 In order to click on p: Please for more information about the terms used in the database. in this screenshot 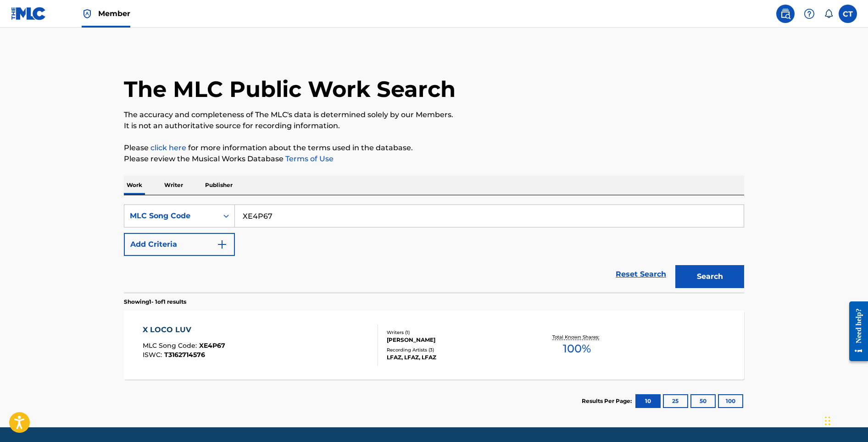, I will do `click(434, 148)`.